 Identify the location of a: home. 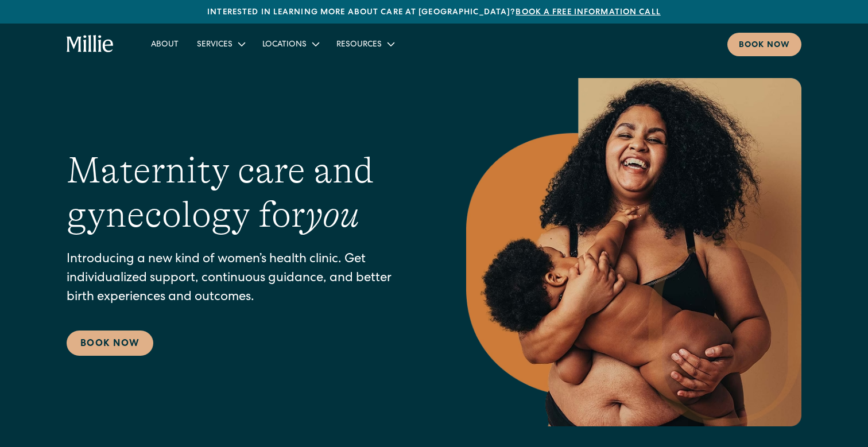
(90, 44).